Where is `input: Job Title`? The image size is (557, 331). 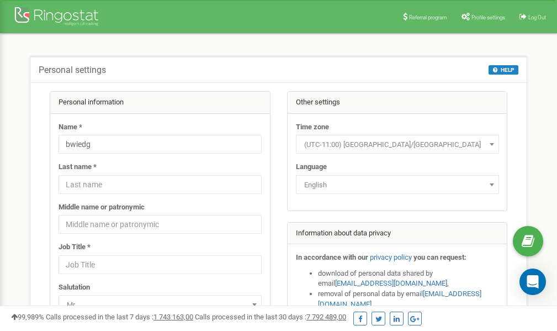
input: Job Title is located at coordinates (160, 264).